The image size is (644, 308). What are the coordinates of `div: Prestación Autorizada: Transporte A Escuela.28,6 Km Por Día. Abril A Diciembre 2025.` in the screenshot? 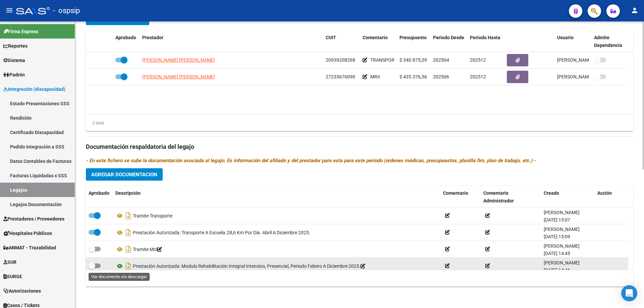 It's located at (276, 233).